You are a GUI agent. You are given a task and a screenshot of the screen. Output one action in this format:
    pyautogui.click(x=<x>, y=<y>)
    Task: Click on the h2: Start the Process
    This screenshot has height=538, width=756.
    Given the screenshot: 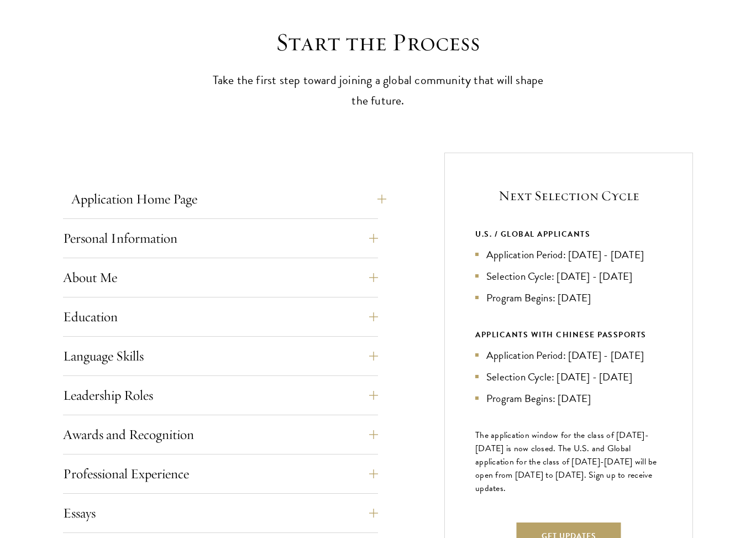 What is the action you would take?
    pyautogui.click(x=378, y=42)
    